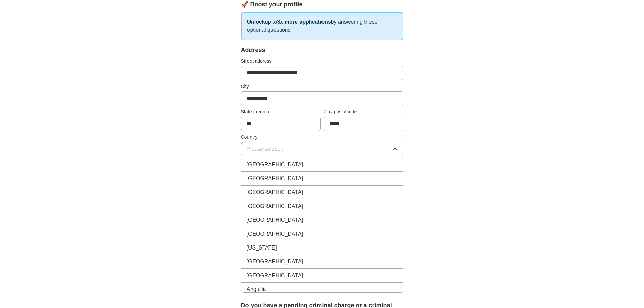 This screenshot has width=644, height=308. I want to click on strong: 3x more applications, so click(304, 21).